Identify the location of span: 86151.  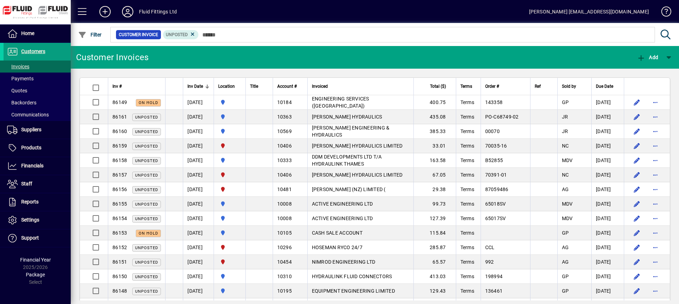
(120, 262).